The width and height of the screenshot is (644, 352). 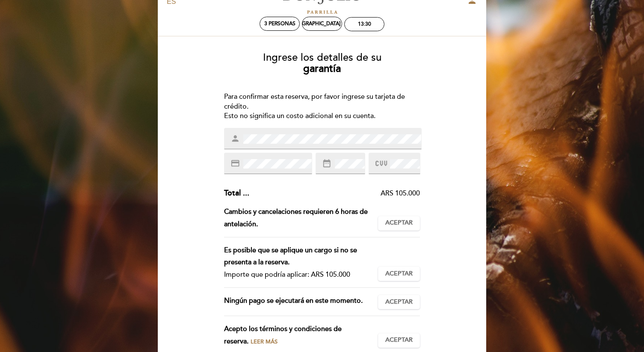 I want to click on b: garantía, so click(x=322, y=69).